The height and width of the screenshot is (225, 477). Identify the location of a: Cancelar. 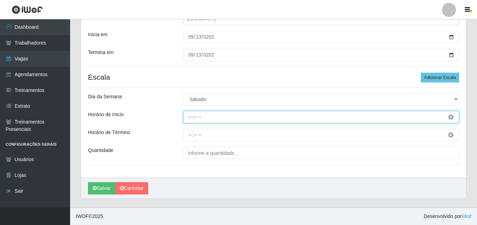
(132, 188).